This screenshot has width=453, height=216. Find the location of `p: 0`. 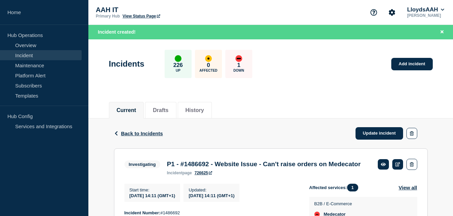

p: 0 is located at coordinates (208, 65).